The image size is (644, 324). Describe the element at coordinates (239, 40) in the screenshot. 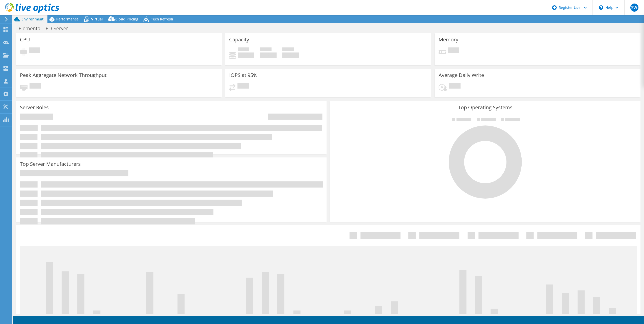

I see `h3: Capacity` at that location.